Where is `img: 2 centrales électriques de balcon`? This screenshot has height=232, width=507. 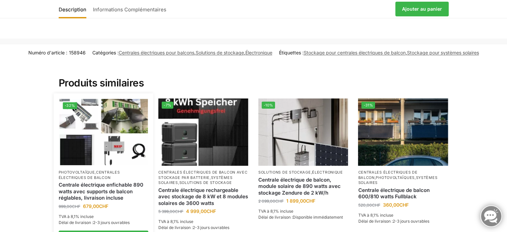 img: 2 centrales électriques de balcon is located at coordinates (403, 132).